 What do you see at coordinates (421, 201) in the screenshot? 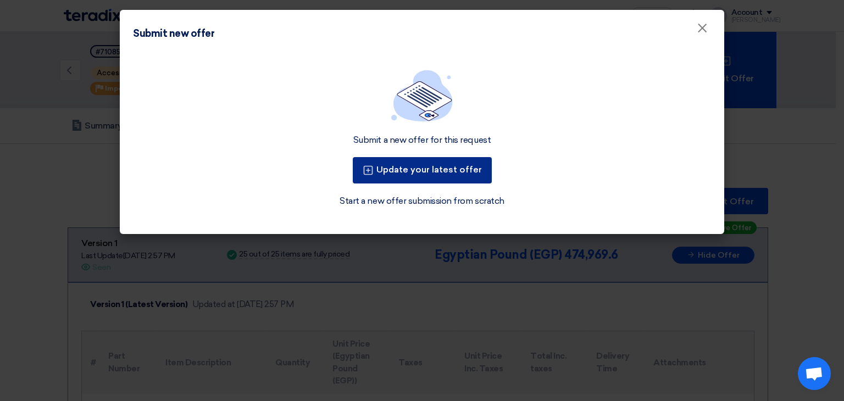
I see `a: Start a new offer submission from scratch` at bounding box center [421, 201].